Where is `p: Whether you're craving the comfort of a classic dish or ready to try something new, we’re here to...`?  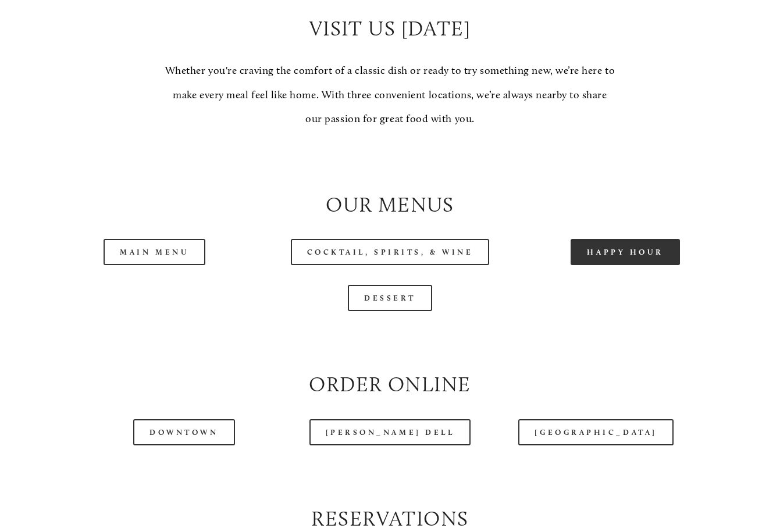 p: Whether you're craving the comfort of a classic dish or ready to try something new, we’re here to... is located at coordinates (390, 95).